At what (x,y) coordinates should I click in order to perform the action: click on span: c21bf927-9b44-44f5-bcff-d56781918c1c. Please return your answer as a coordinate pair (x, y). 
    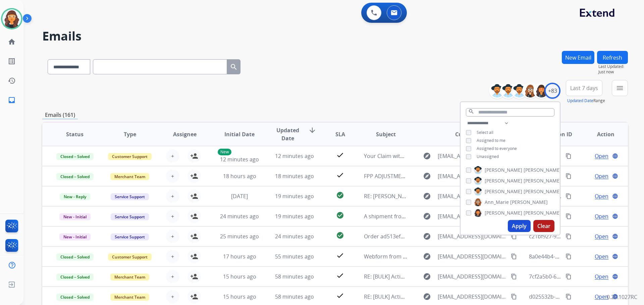
    Looking at the image, I should click on (578, 236).